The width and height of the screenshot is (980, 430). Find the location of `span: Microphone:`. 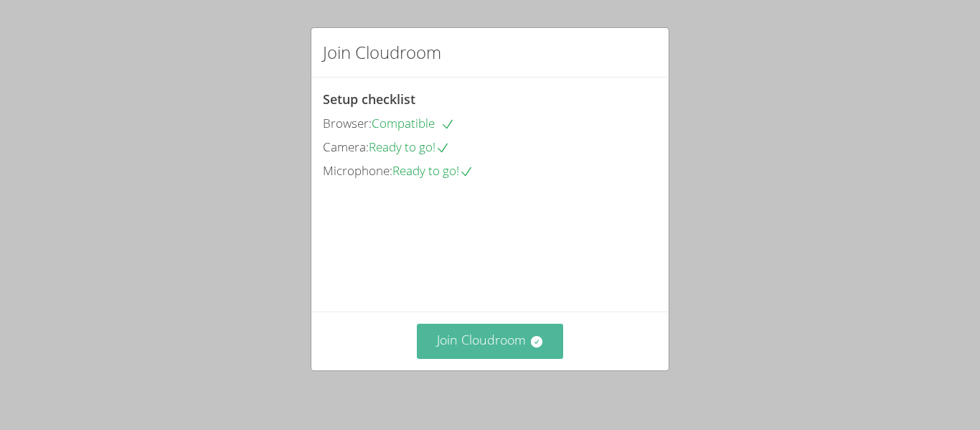

span: Microphone: is located at coordinates (357, 171).